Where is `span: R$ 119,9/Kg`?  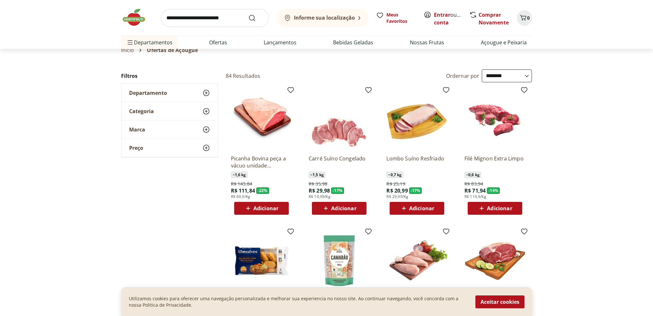
span: R$ 119,9/Kg is located at coordinates (475, 197).